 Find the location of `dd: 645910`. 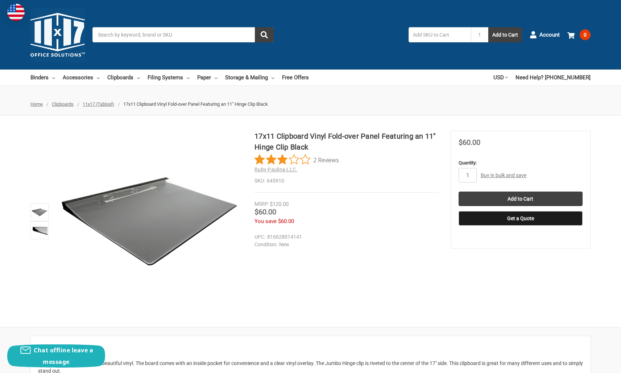

dd: 645910 is located at coordinates (346, 181).